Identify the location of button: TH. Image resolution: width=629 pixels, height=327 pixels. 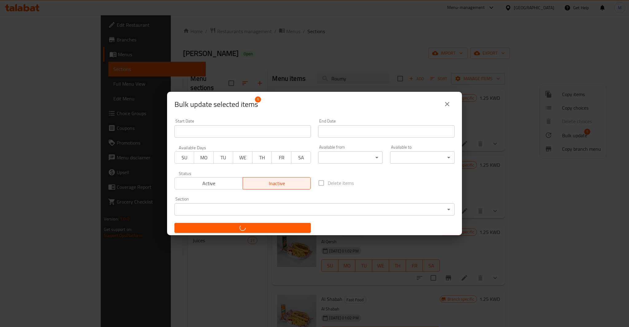
(262, 158).